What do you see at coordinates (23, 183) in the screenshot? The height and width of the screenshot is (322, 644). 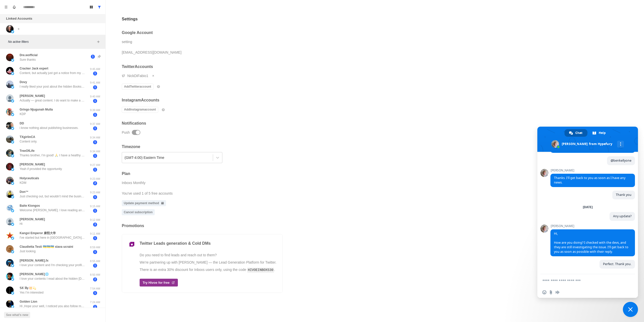 I see `p: KDM` at bounding box center [23, 183].